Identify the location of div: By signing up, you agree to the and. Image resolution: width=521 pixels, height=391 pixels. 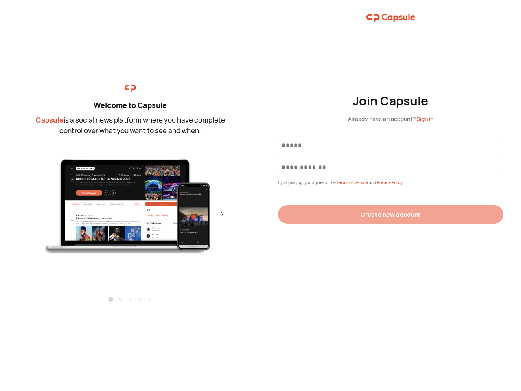
(391, 182).